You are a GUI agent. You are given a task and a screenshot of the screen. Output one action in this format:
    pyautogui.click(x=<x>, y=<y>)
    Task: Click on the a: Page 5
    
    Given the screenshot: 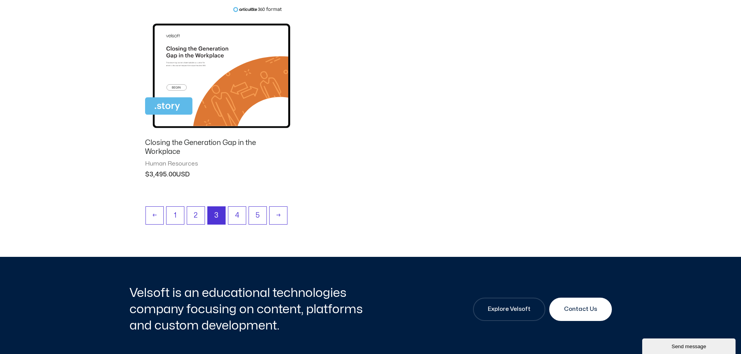 What is the action you would take?
    pyautogui.click(x=257, y=215)
    